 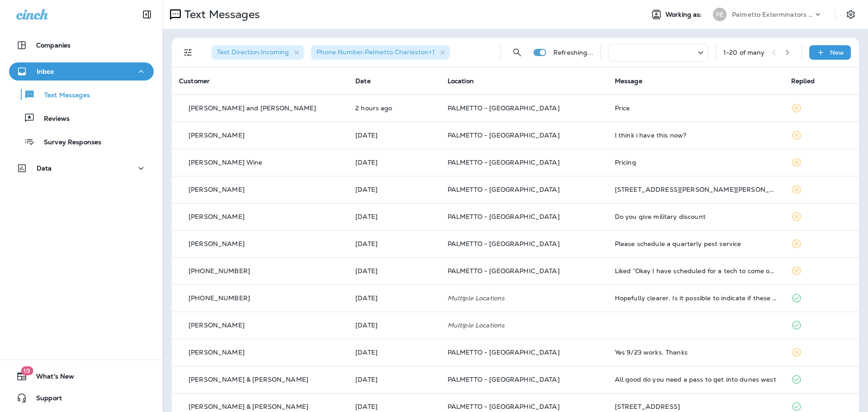 I want to click on p: Sep 19, 2025 01:24 PM, so click(x=394, y=271).